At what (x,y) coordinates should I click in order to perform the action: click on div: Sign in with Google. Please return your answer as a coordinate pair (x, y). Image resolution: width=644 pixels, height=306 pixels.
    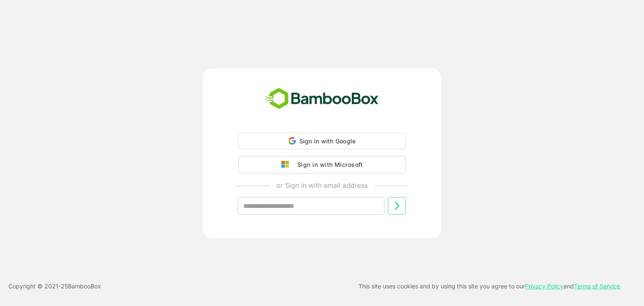
    Looking at the image, I should click on (322, 141).